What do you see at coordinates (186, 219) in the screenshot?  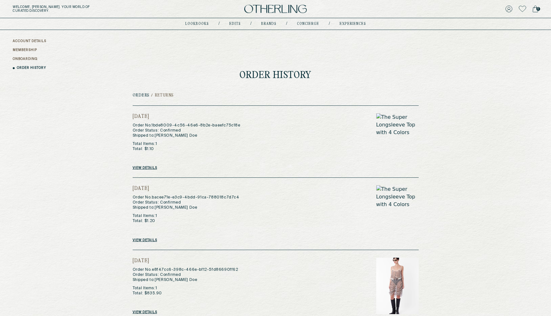 I see `h2: Total Items: 1 Total: $ 1.20` at bounding box center [186, 219].